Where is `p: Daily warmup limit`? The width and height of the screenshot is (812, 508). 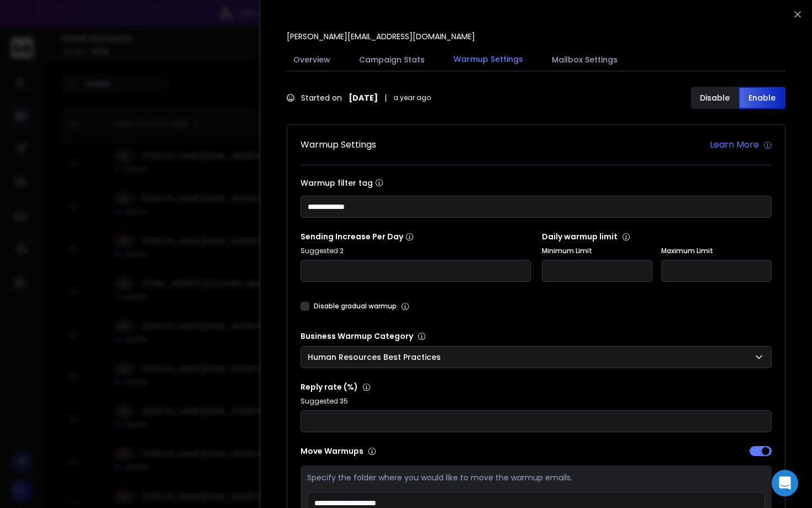
p: Daily warmup limit is located at coordinates (657, 236).